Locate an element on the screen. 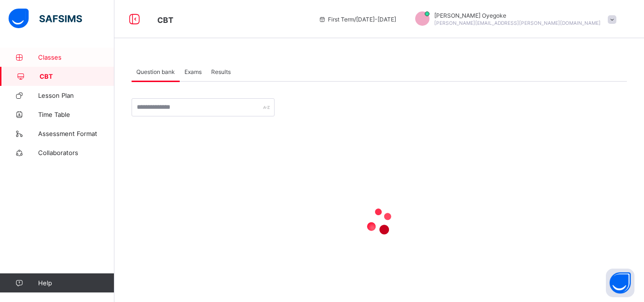 The image size is (644, 302). button: Open asap is located at coordinates (620, 283).